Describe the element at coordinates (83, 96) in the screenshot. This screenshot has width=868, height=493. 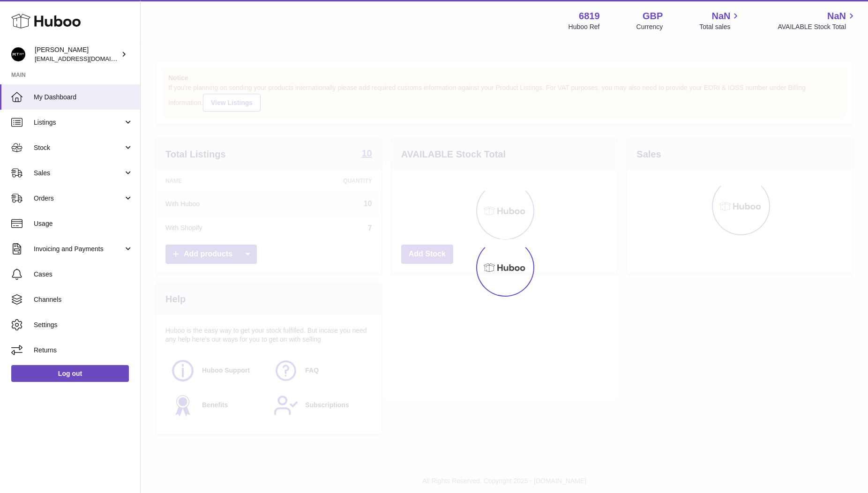
I see `span: My Dashboard` at that location.